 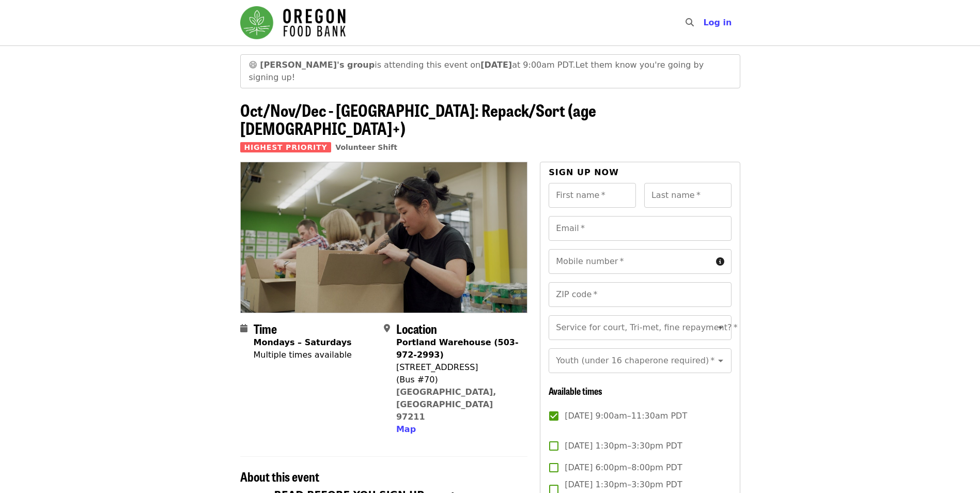 What do you see at coordinates (303, 342) in the screenshot?
I see `strong: Mondays – Saturdays` at bounding box center [303, 342].